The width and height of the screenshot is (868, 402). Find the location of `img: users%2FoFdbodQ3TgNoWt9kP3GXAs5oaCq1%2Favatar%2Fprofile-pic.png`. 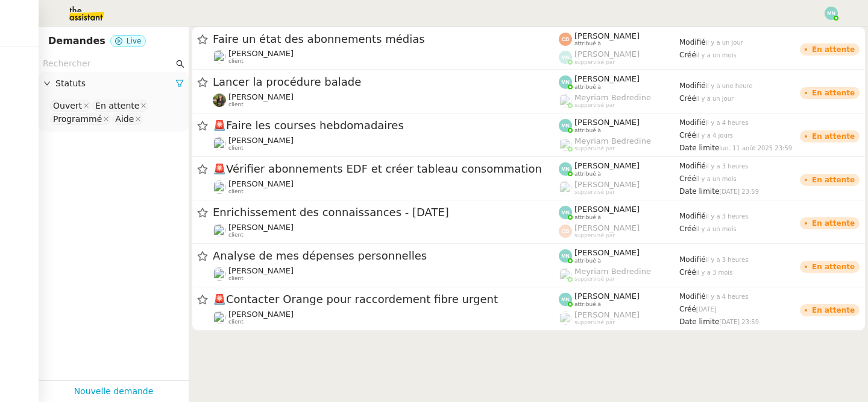

img: users%2FoFdbodQ3TgNoWt9kP3GXAs5oaCq1%2Favatar%2Fprofile-pic.png is located at coordinates (565, 318).